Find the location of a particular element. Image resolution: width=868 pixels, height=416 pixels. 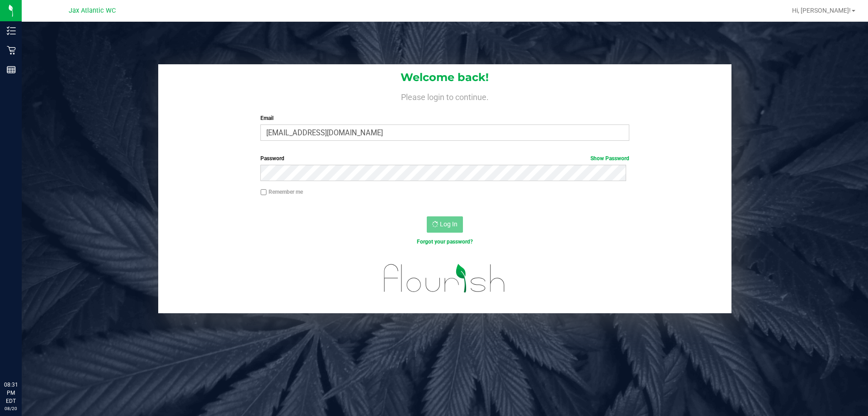

button: Log In is located at coordinates (445, 225).